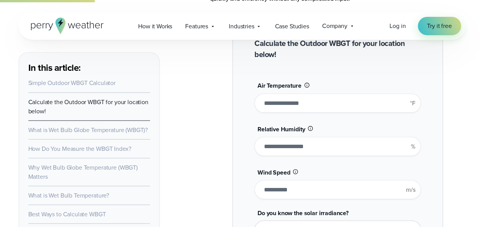  I want to click on span: Do you know the solar irradiance?, so click(303, 212).